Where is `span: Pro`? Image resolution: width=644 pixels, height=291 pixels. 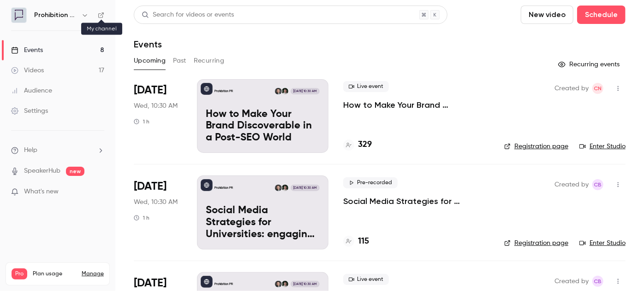 span: Pro is located at coordinates (20, 274).